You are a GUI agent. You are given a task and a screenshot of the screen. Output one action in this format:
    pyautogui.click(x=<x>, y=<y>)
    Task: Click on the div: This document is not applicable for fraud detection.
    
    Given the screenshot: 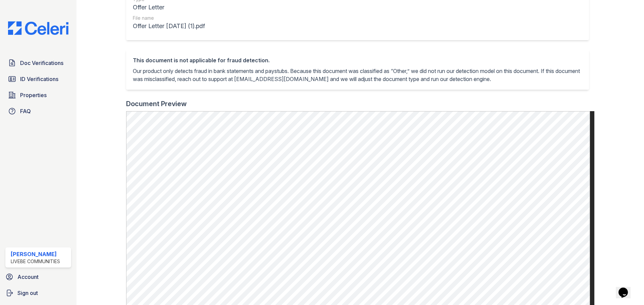 What is the action you would take?
    pyautogui.click(x=357, y=60)
    